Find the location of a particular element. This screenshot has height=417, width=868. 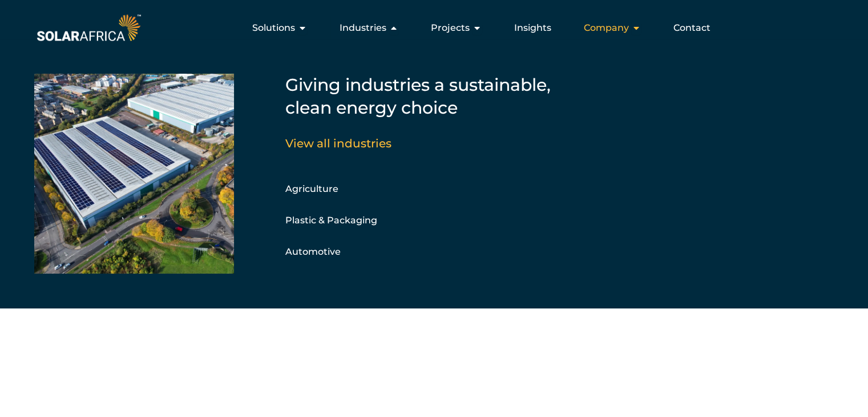

a: Insights is located at coordinates (533, 28).